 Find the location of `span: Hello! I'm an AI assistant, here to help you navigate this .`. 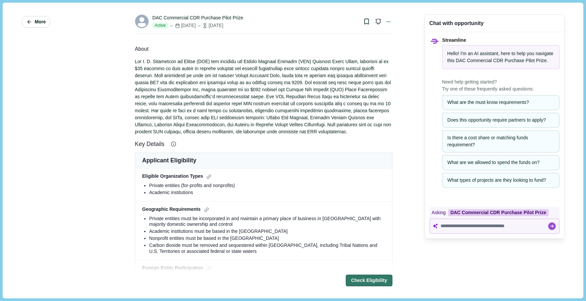

span: Hello! I'm an AI assistant, here to help you navigate this . is located at coordinates (500, 57).